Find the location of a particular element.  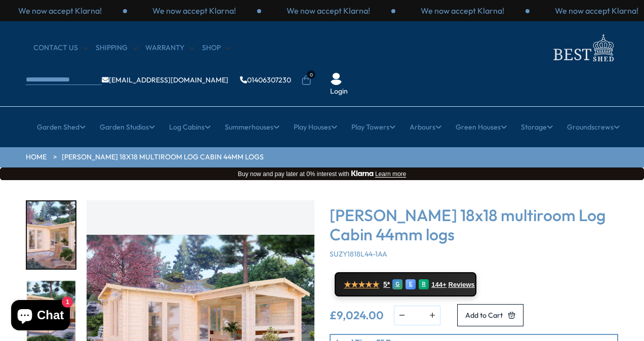

div: R is located at coordinates (424, 284).